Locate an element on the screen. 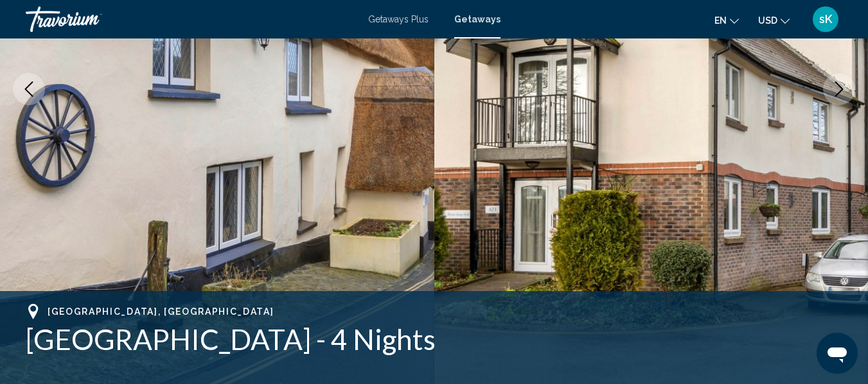  span: Getaways is located at coordinates (477, 19).